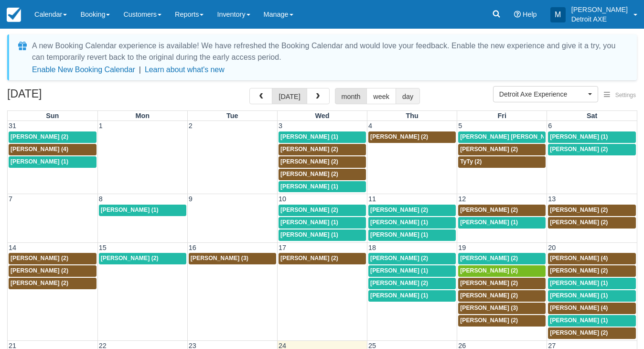  Describe the element at coordinates (103, 248) in the screenshot. I see `span: 15` at that location.